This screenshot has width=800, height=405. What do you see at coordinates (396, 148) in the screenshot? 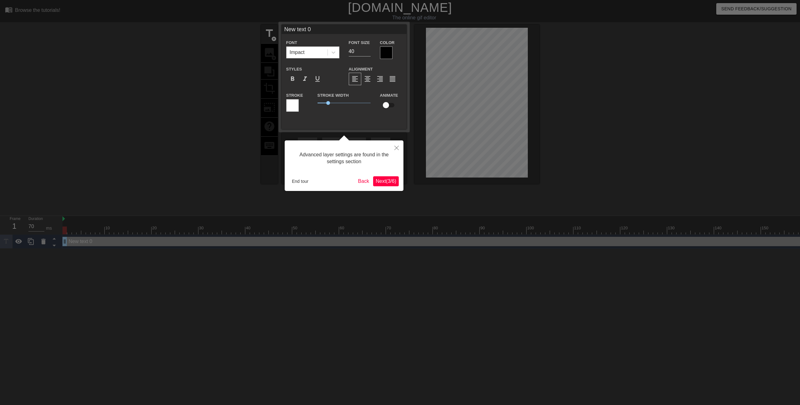
I see `button: Close` at bounding box center [396, 148].